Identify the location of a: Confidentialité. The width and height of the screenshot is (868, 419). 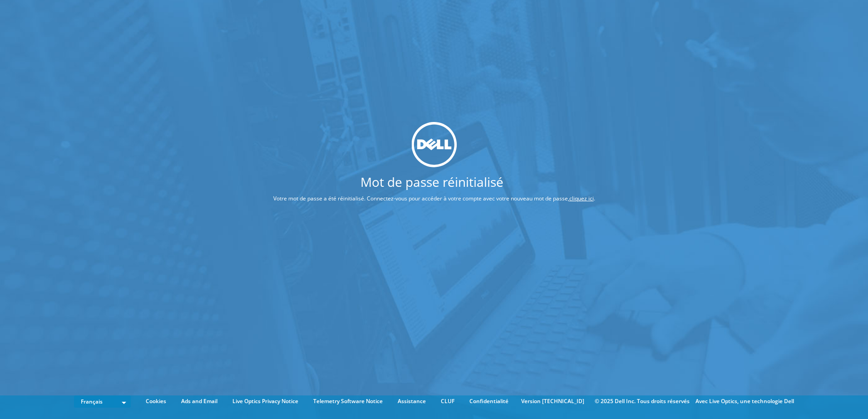
(489, 402).